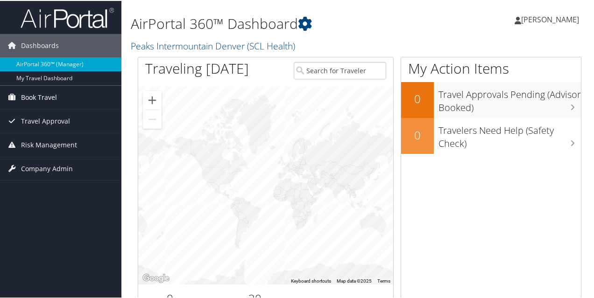  What do you see at coordinates (384, 280) in the screenshot?
I see `a: Terms (opens in new tab)` at bounding box center [384, 280].